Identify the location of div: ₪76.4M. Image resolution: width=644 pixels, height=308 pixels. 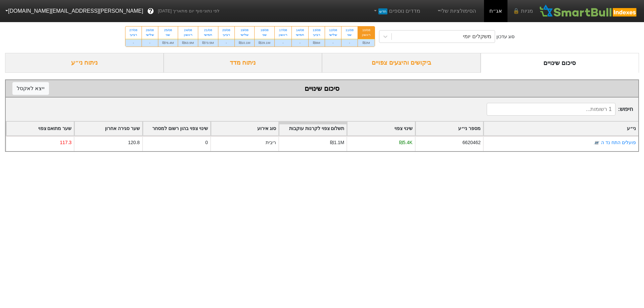
(168, 43).